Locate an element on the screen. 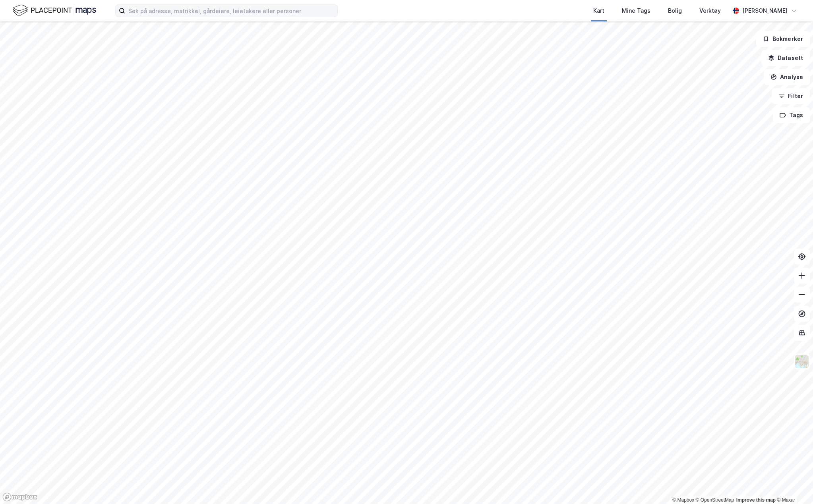 The height and width of the screenshot is (504, 813). button: Datasett is located at coordinates (786, 57).